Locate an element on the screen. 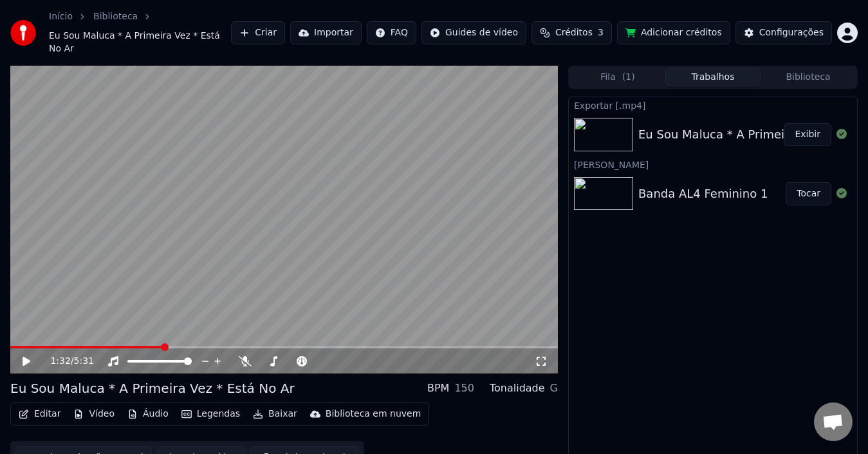  button: Vídeo is located at coordinates (94, 414).